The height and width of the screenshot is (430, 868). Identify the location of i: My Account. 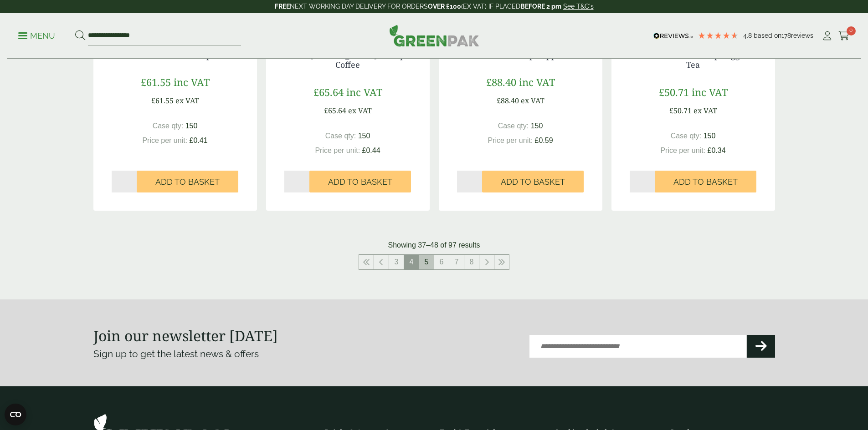
(827, 36).